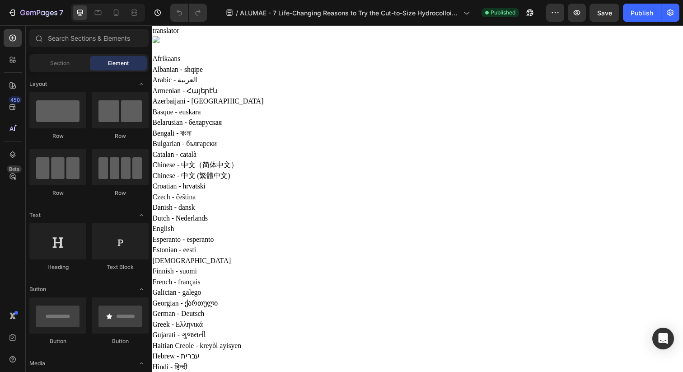  What do you see at coordinates (642, 13) in the screenshot?
I see `div: Publish` at bounding box center [642, 13].